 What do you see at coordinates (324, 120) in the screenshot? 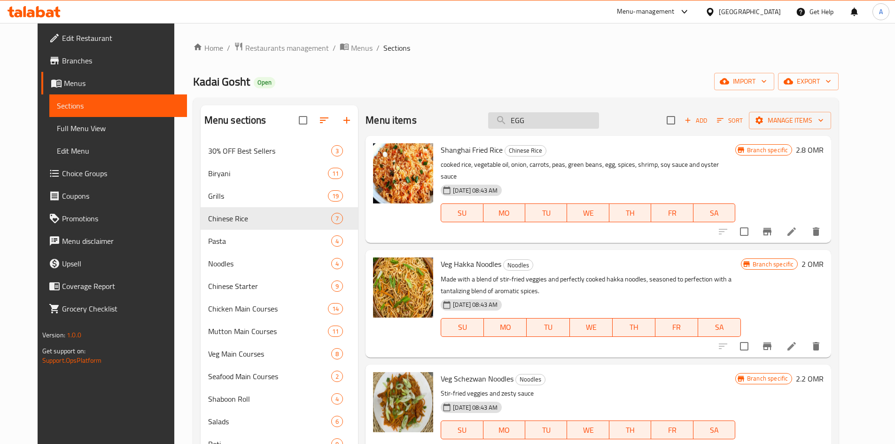
I see `span: Sort sections` at bounding box center [324, 120].